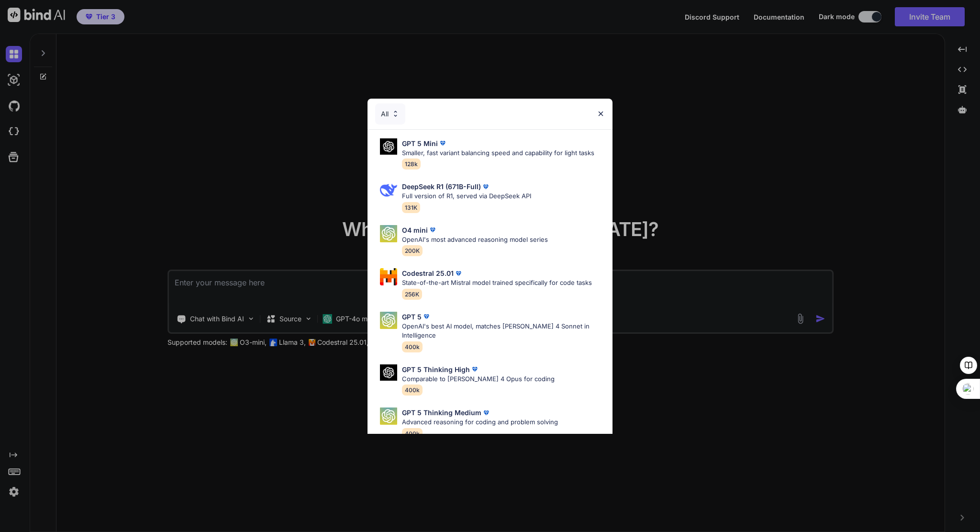 Image resolution: width=980 pixels, height=532 pixels. Describe the element at coordinates (390, 114) in the screenshot. I see `div: All` at that location.